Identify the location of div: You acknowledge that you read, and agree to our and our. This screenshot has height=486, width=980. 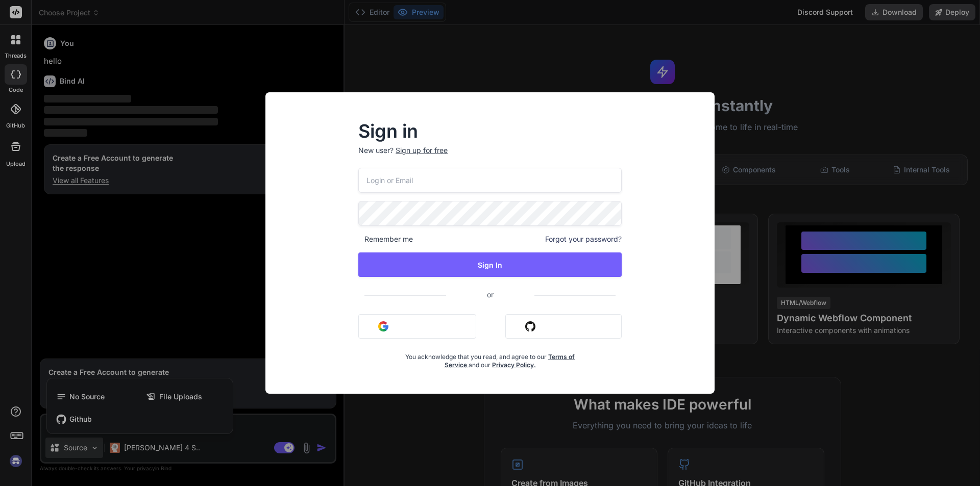
(490, 359).